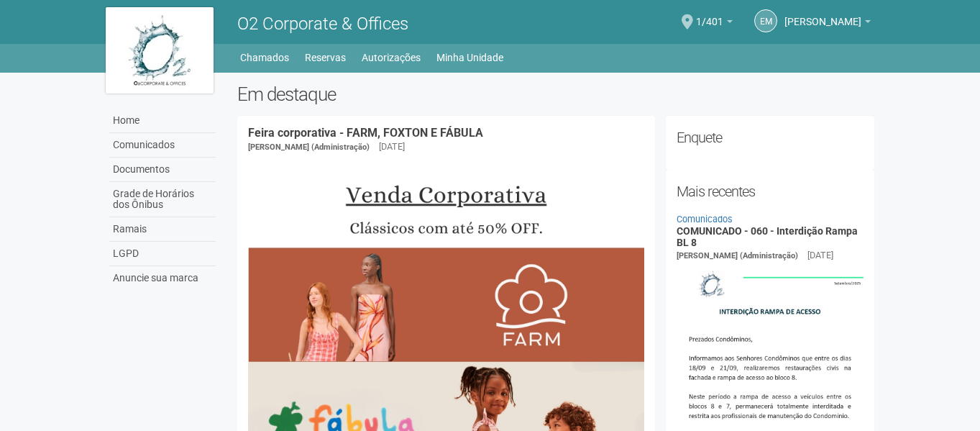 Image resolution: width=980 pixels, height=431 pixels. I want to click on a: Ramais, so click(163, 229).